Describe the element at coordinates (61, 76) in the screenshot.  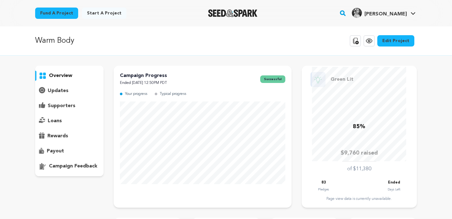
I see `p: overview` at that location.